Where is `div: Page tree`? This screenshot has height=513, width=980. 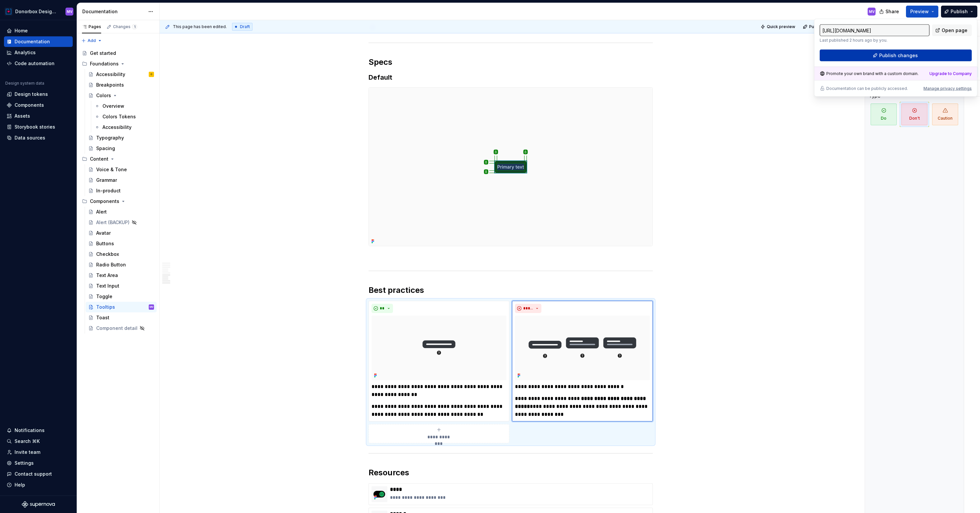 div: Page tree is located at coordinates (118, 191).